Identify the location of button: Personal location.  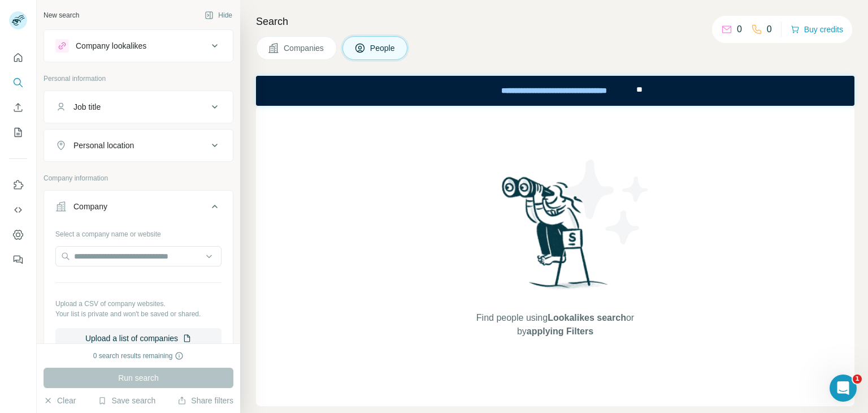
(139, 146).